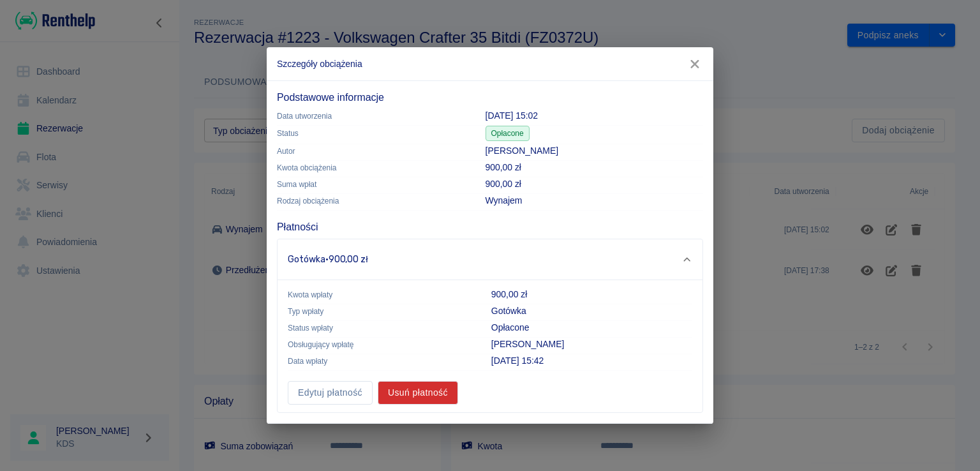  Describe the element at coordinates (379, 294) in the screenshot. I see `p: Kwota wpłaty` at that location.